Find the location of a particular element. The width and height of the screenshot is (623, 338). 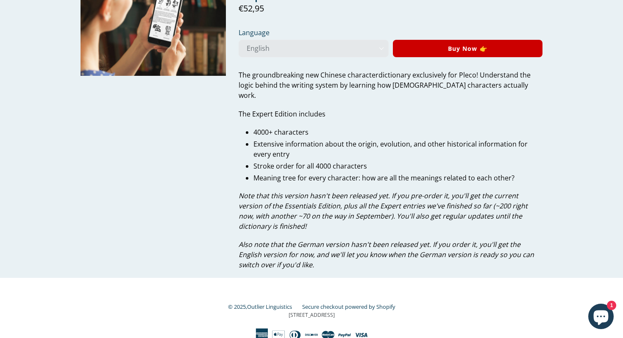

button: Buy Now 👉 is located at coordinates (467, 49).